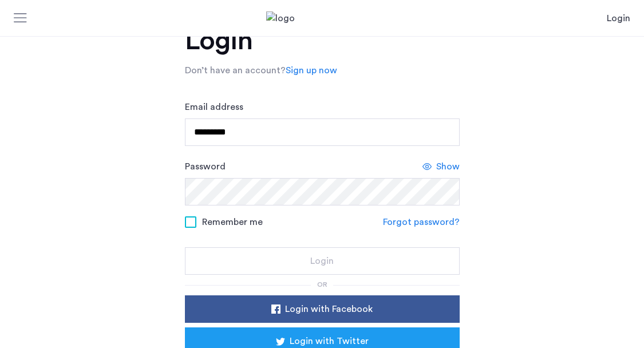  Describe the element at coordinates (329, 309) in the screenshot. I see `span: Login with Facebook` at that location.